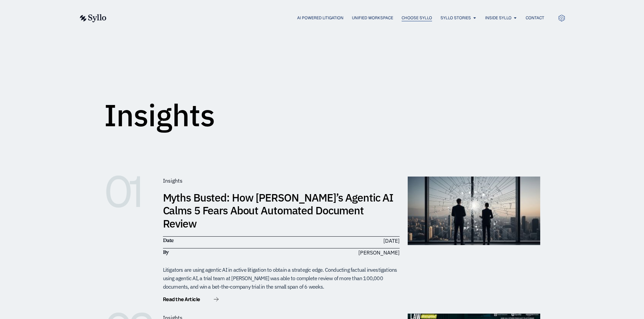  Describe the element at coordinates (282, 278) in the screenshot. I see `div: Litigators are using agentic AI in active litigation to obtain a strategic edge. Conducting factu...` at that location.